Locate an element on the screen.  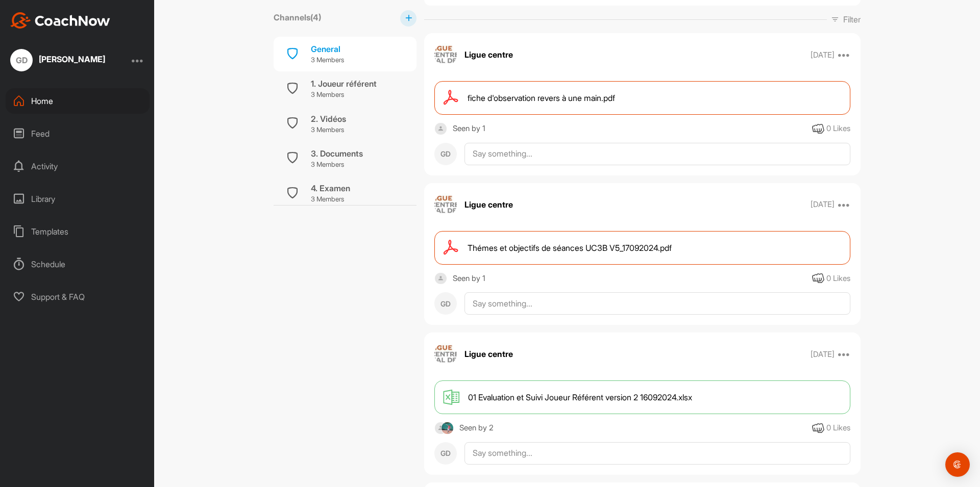
div: General is located at coordinates (327, 49).